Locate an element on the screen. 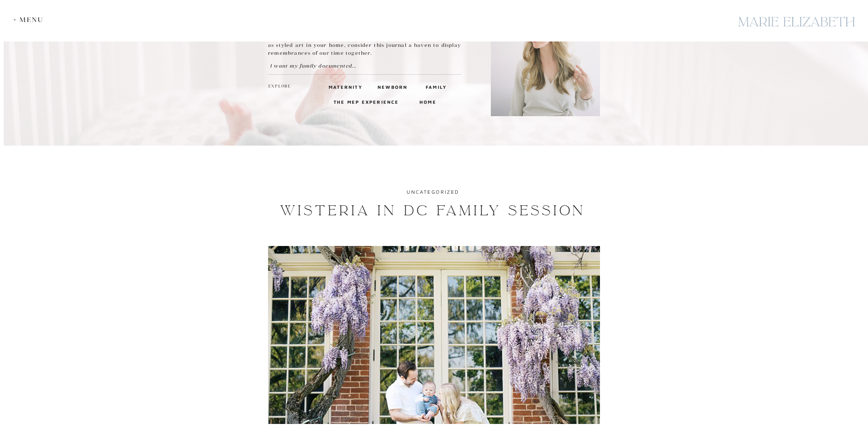 This screenshot has height=431, width=868. a: Newborn is located at coordinates (391, 87).